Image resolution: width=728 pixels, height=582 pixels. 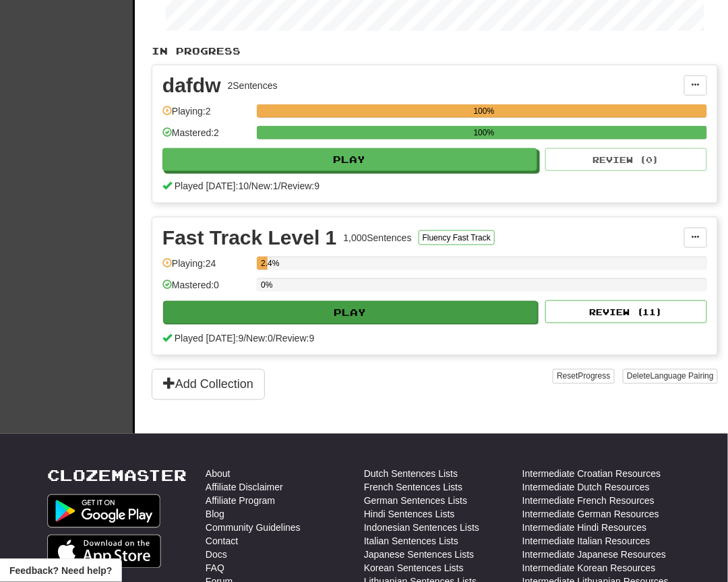 What do you see at coordinates (682, 377) in the screenshot?
I see `span: Language Pairing` at bounding box center [682, 377].